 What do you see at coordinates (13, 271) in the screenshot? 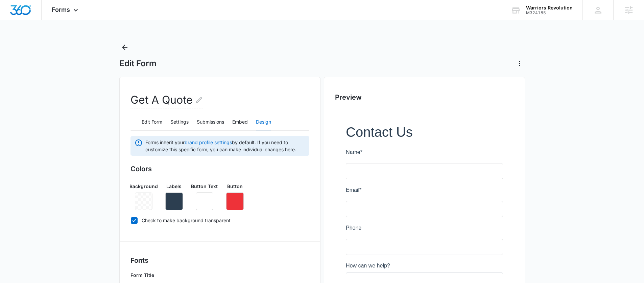
I see `span: Submit` at bounding box center [13, 271].